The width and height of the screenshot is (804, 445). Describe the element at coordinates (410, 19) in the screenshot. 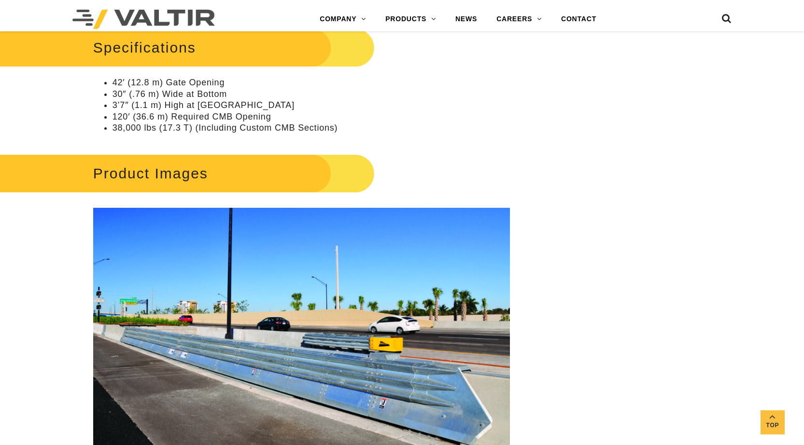

I see `a: PRODUCTS` at that location.